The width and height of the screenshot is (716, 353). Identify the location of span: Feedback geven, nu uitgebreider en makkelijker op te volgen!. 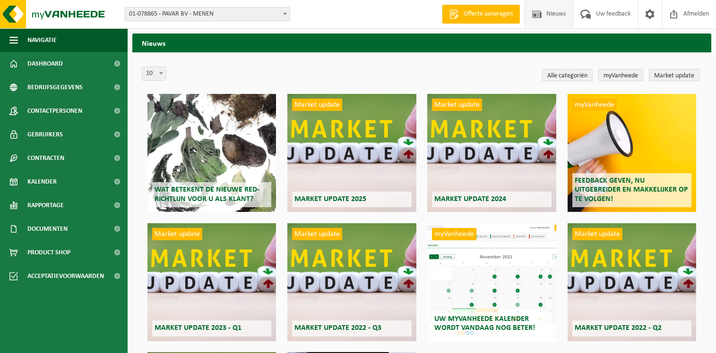
(631, 190).